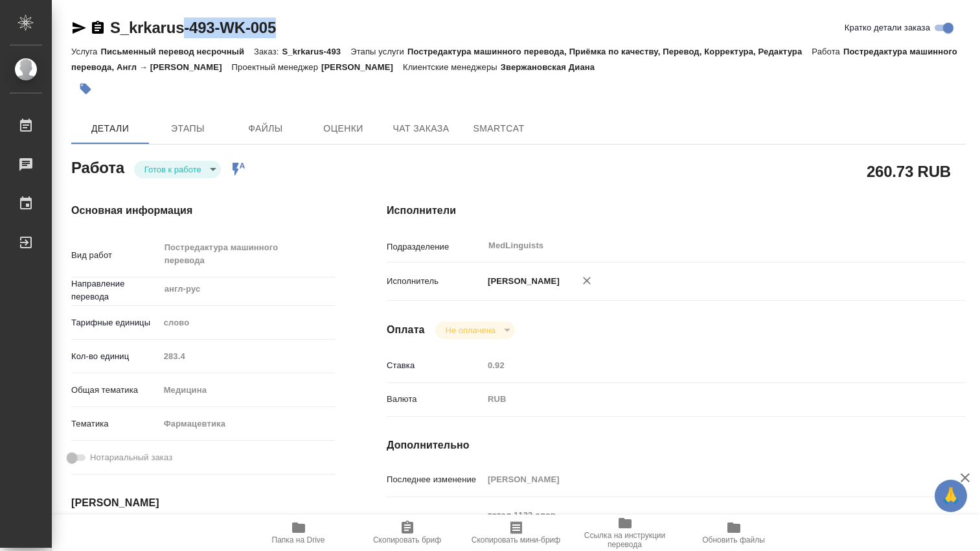 Image resolution: width=980 pixels, height=551 pixels. What do you see at coordinates (434, 247) in the screenshot?
I see `p: Подразделение` at bounding box center [434, 247].